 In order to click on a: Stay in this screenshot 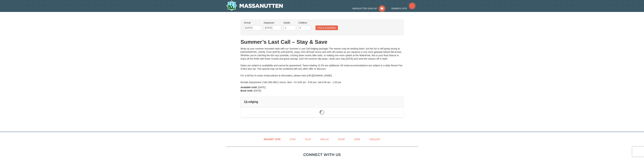, I will do `click(293, 139)`.